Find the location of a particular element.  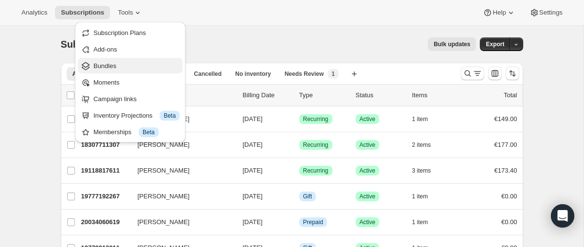

button: Search and filter results is located at coordinates (473, 74).